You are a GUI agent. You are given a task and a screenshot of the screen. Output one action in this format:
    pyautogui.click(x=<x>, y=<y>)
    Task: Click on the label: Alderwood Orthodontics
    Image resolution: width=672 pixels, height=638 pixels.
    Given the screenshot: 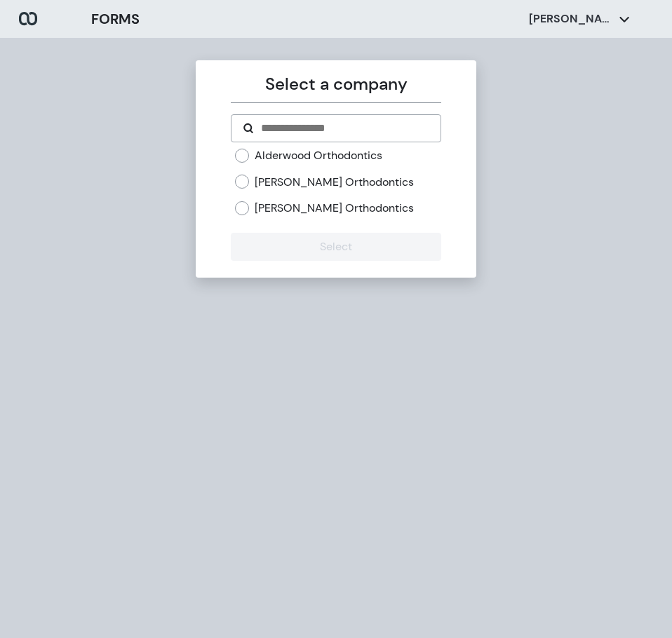 What is the action you would take?
    pyautogui.click(x=318, y=155)
    